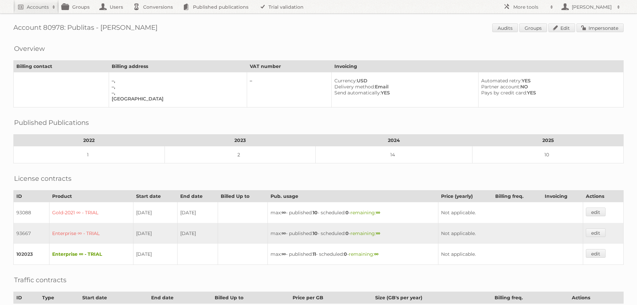 The height and width of the screenshot is (305, 637). I want to click on span: Currency:, so click(346, 81).